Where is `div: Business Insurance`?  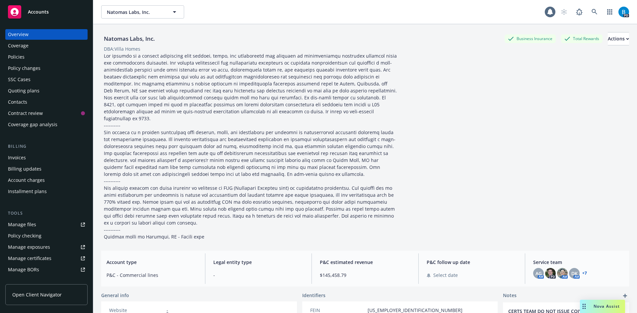 div: Business Insurance is located at coordinates (530, 38).